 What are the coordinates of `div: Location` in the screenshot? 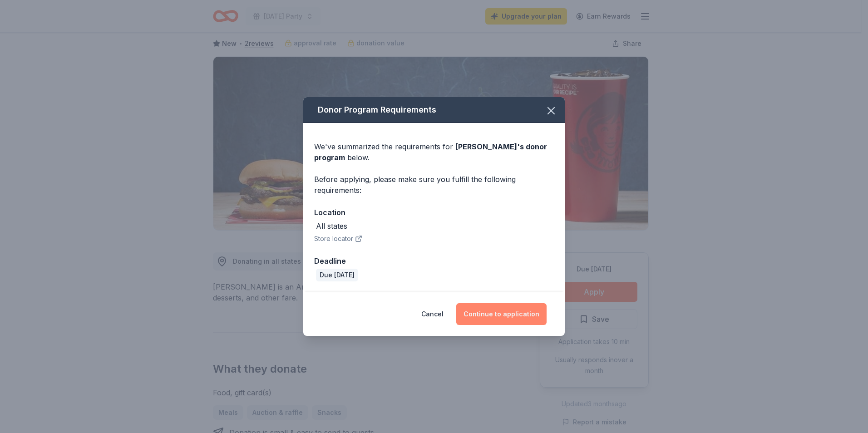 It's located at (434, 212).